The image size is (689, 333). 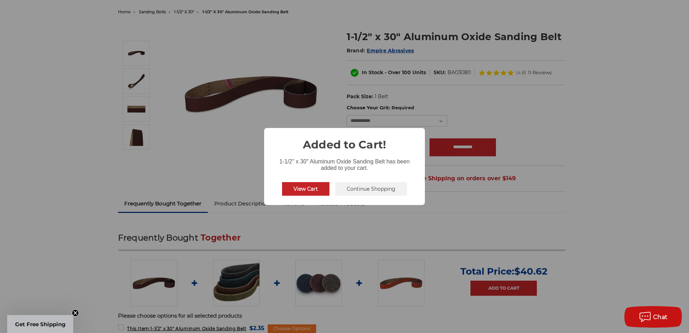 What do you see at coordinates (660, 317) in the screenshot?
I see `span: Chat` at bounding box center [660, 317].